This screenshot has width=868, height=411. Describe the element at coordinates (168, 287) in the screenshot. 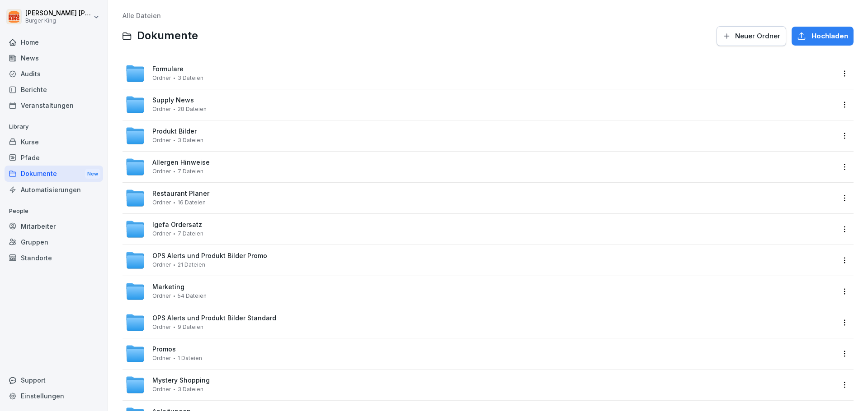

I see `span: Marketing` at that location.